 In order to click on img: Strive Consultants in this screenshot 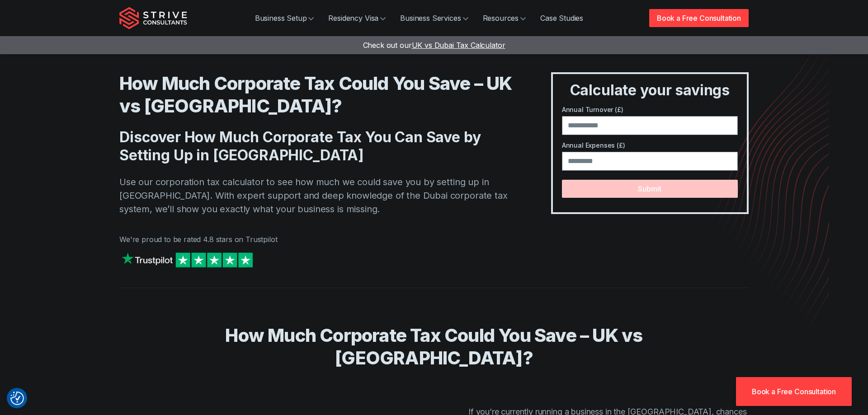, I will do `click(154, 18)`.